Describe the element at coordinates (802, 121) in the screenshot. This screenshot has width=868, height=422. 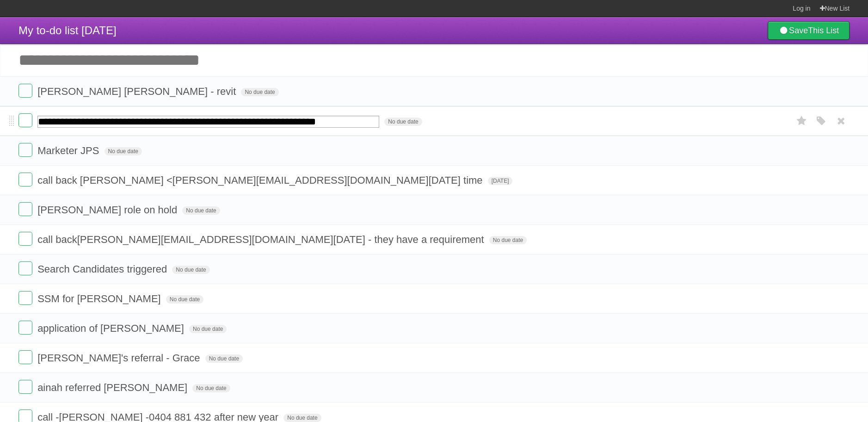
I see `label: Star task` at that location.